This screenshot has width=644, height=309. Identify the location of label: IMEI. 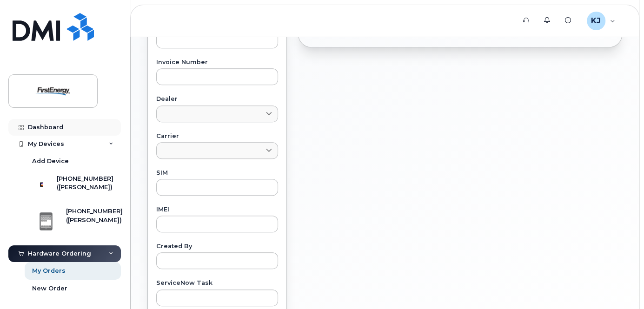
(217, 210).